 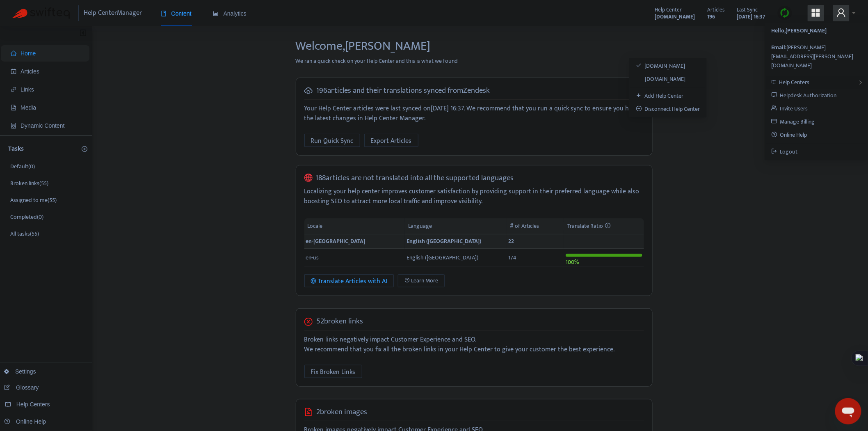 I want to click on h5: 188 articles are not translated into all the supported languages, so click(x=414, y=178).